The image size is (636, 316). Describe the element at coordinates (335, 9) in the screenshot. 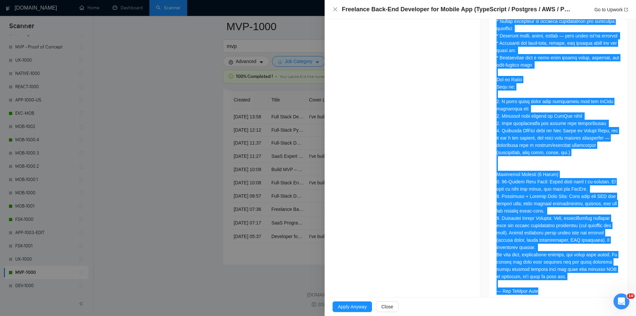

I see `span: close` at that location.